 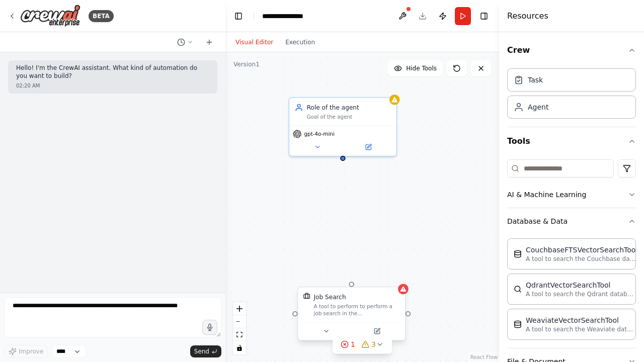 What do you see at coordinates (240, 322) in the screenshot?
I see `button: zoom out` at bounding box center [240, 322].